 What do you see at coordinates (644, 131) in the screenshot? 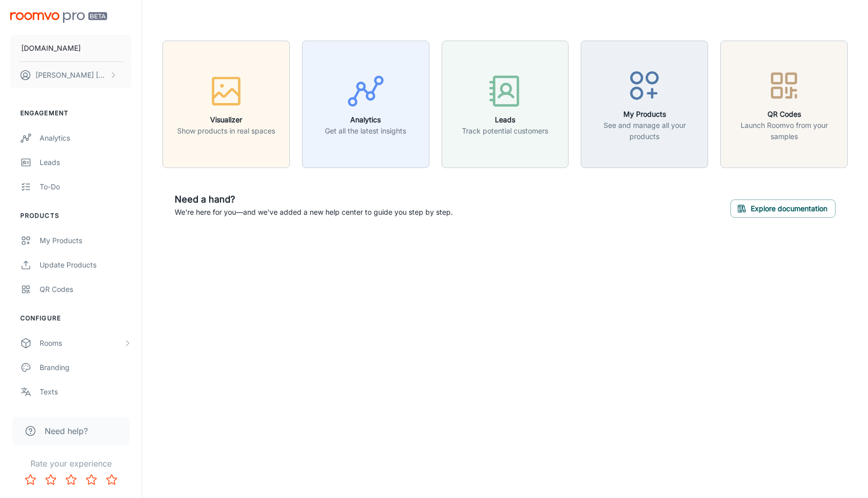
I see `p: See and manage all your products` at bounding box center [644, 131].